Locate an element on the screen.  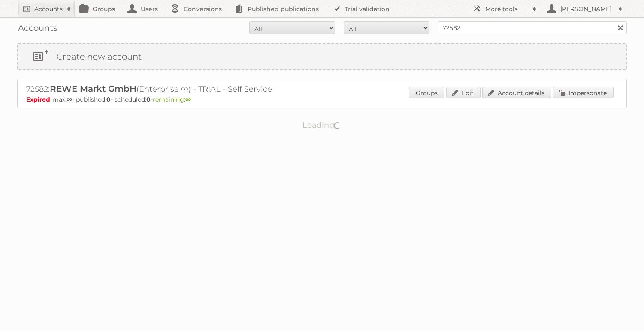
a: Impersonate is located at coordinates (583, 92).